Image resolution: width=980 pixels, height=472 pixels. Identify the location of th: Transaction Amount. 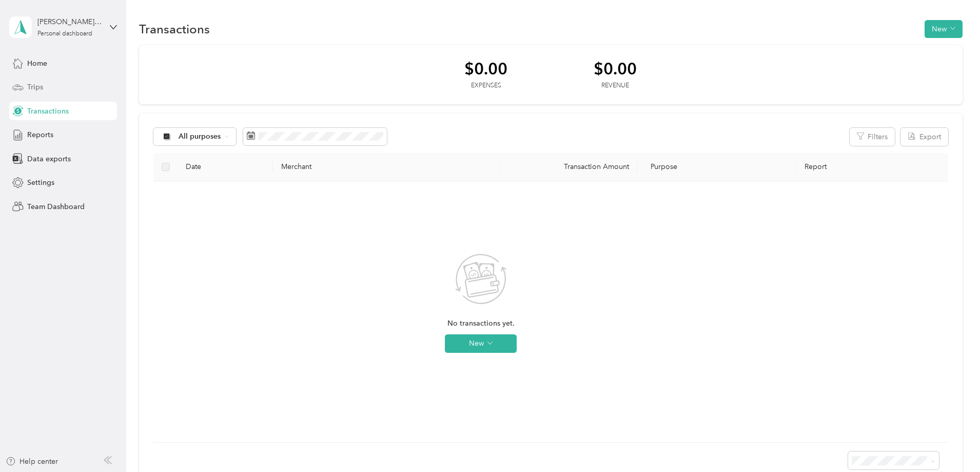
(569, 167).